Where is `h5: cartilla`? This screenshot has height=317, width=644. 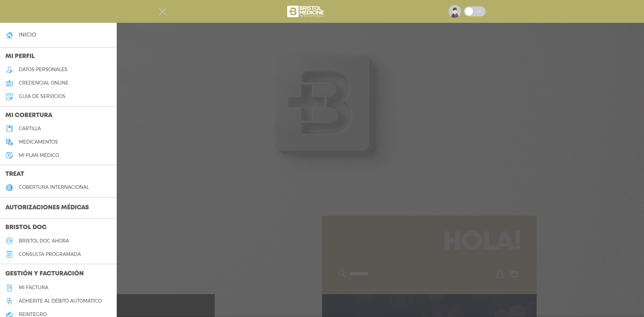 h5: cartilla is located at coordinates (30, 129).